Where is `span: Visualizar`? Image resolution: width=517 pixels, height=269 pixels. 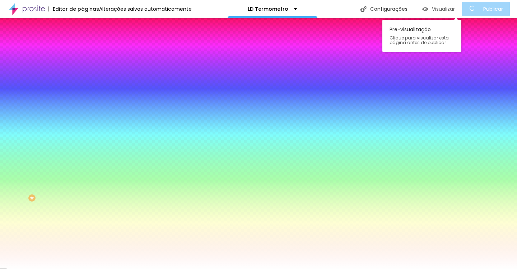
span: Visualizar is located at coordinates (444, 9).